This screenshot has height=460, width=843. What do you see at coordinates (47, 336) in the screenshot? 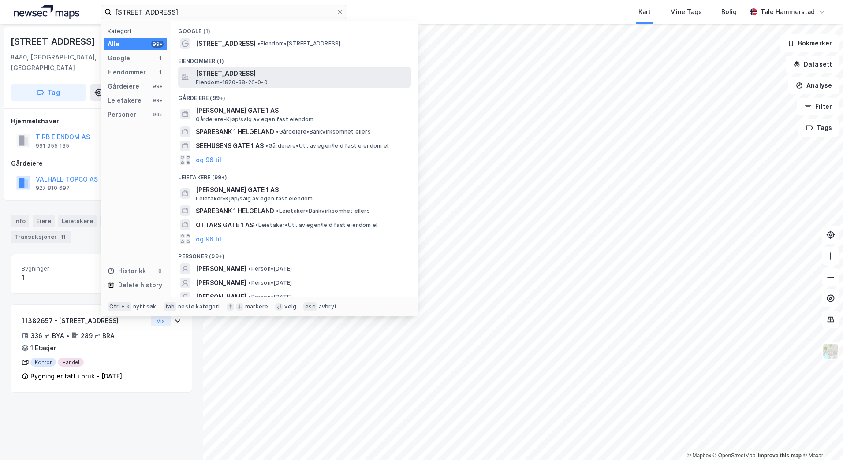
I see `div: 336 ㎡ BYA` at bounding box center [47, 336].